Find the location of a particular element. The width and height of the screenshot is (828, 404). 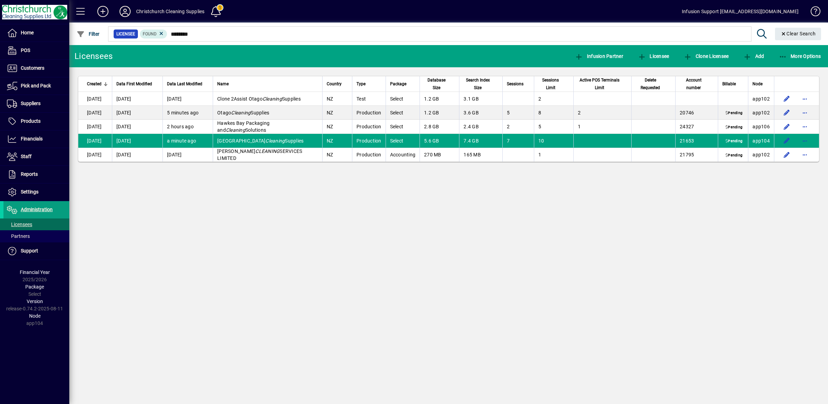

td: Test is located at coordinates (369, 99).